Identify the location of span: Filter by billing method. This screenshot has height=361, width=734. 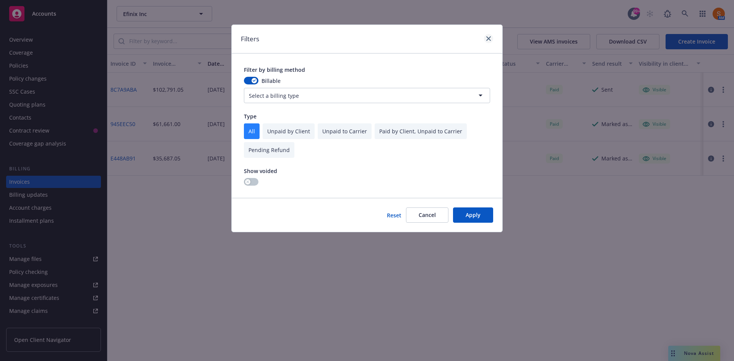
(274, 70).